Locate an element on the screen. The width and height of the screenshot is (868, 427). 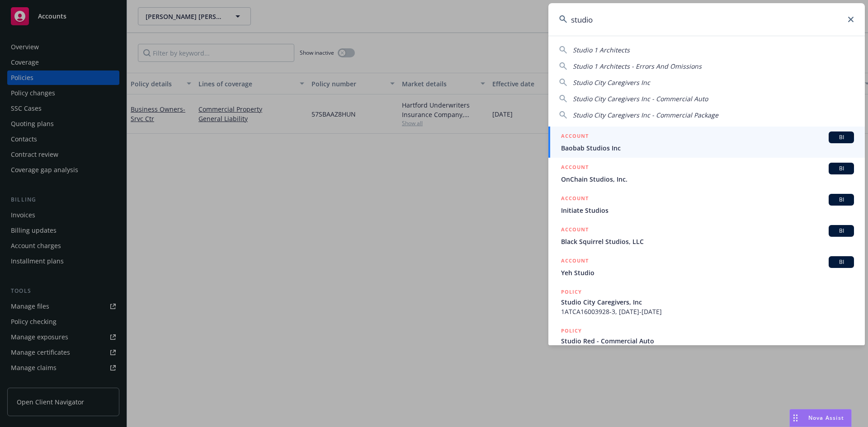
a: ACCOUNTBIInitiate Studios is located at coordinates (707, 204).